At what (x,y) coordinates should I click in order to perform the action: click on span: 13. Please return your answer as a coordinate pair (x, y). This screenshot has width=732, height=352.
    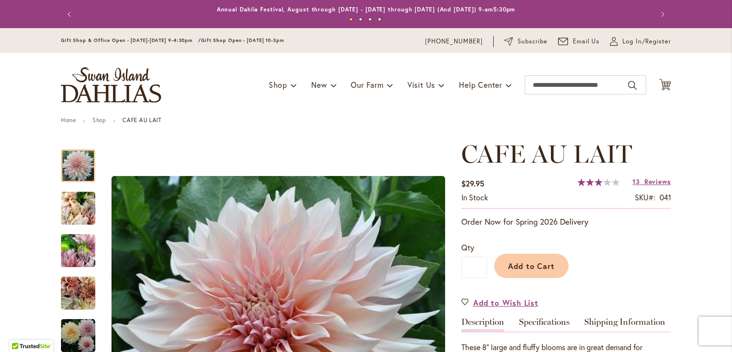
    Looking at the image, I should click on (636, 181).